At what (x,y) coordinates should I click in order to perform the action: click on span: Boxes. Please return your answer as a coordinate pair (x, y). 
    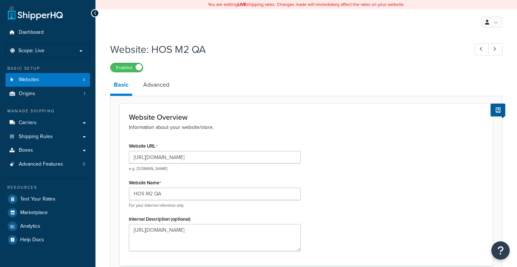
    Looking at the image, I should click on (26, 150).